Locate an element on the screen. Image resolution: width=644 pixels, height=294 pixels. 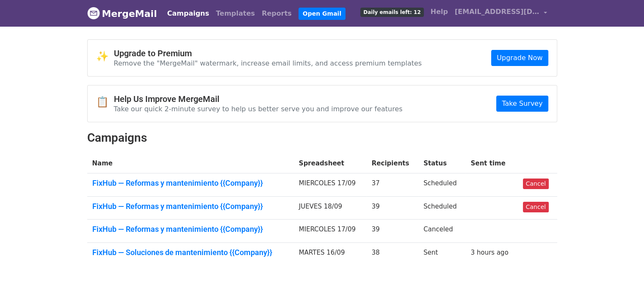
td: Canceled is located at coordinates (442, 231).